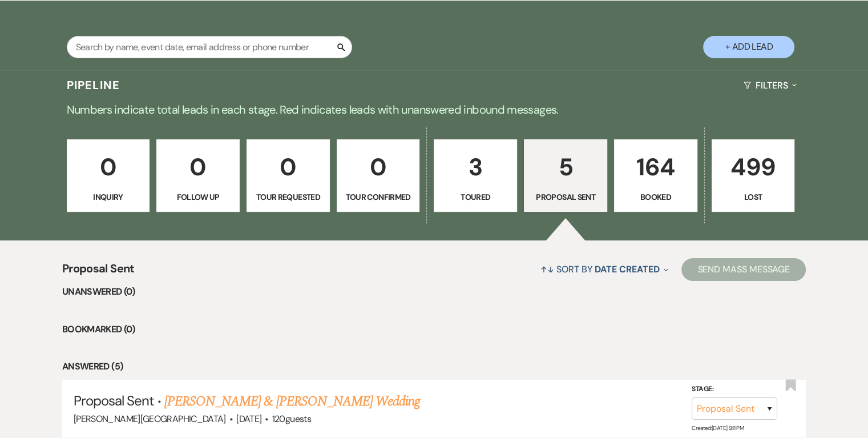 The width and height of the screenshot is (868, 438). I want to click on a: 499Lost, so click(753, 176).